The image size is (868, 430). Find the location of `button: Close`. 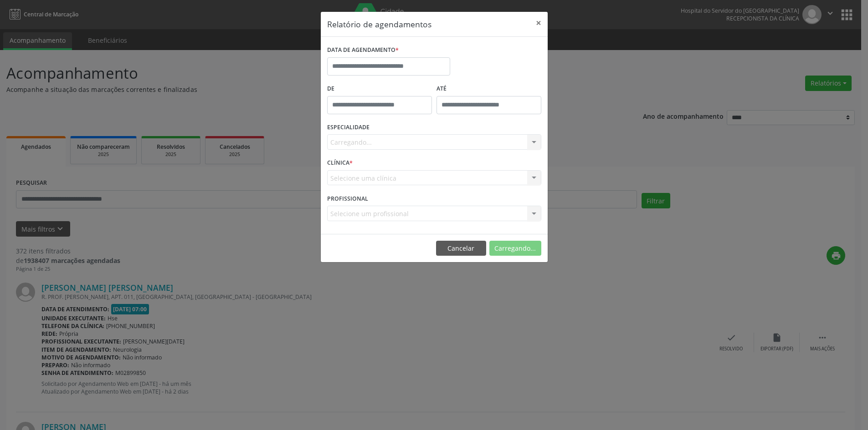

button: Close is located at coordinates (539, 22).